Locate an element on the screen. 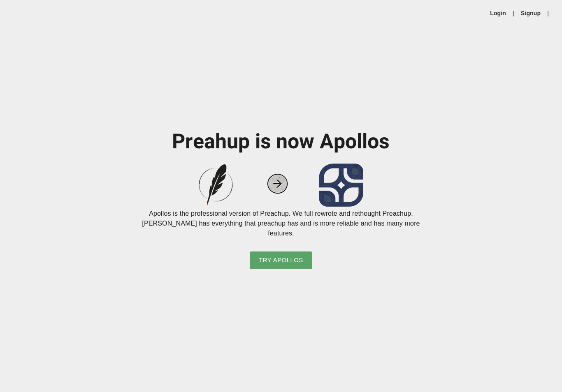  a: Login is located at coordinates (498, 13).